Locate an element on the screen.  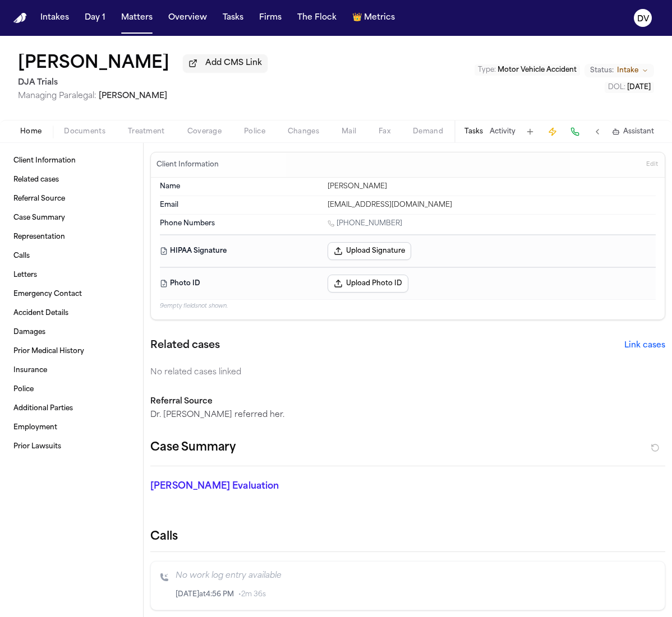
a: Insurance is located at coordinates (71, 370).